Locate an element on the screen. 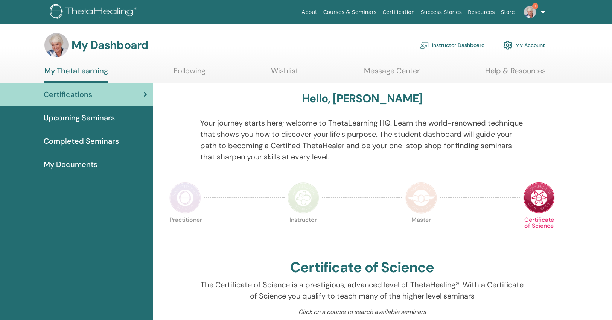  a: Following is located at coordinates (189, 73).